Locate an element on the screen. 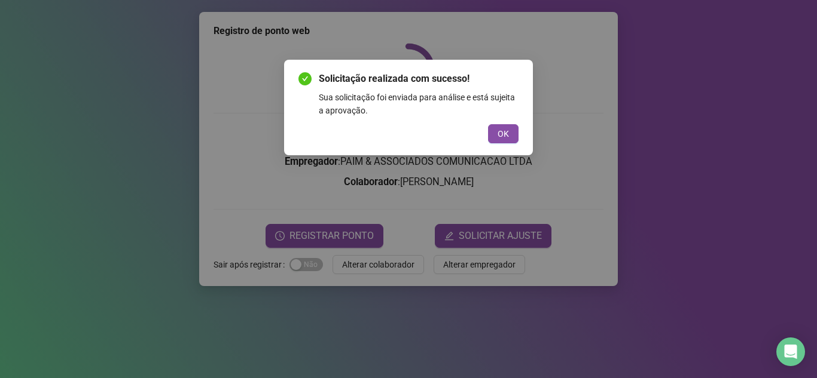 The height and width of the screenshot is (378, 817). button: OK is located at coordinates (503, 134).